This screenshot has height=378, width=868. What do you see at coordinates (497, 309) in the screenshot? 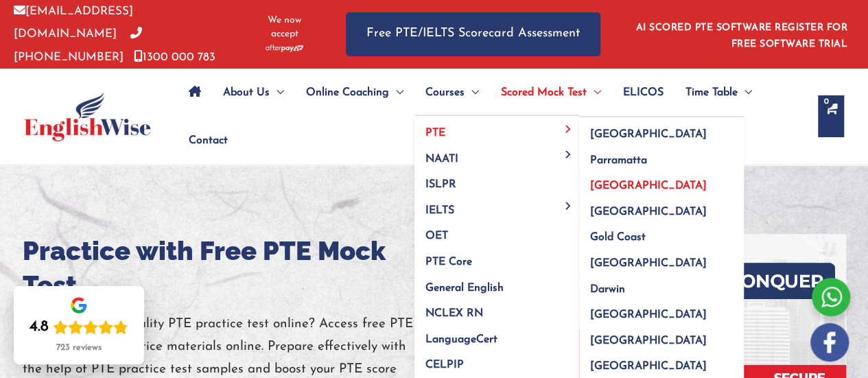
I see `a: NCLEX RN` at bounding box center [497, 309].